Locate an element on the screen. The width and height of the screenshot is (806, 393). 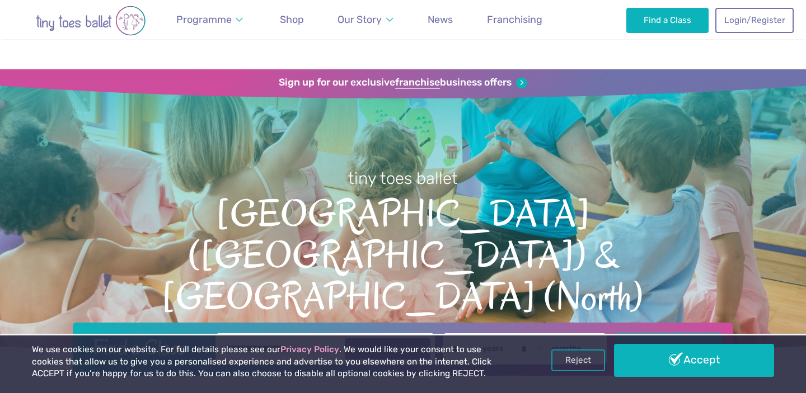
strong: franchise is located at coordinates (417, 83).